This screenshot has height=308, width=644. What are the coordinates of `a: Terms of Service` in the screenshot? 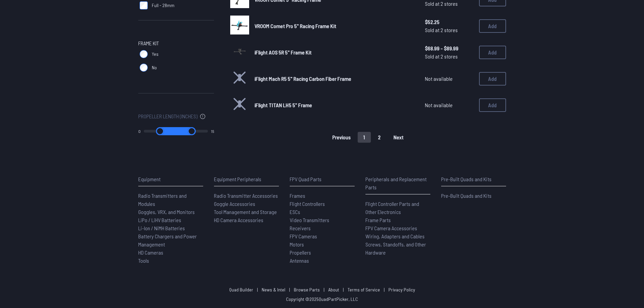 It's located at (364, 289).